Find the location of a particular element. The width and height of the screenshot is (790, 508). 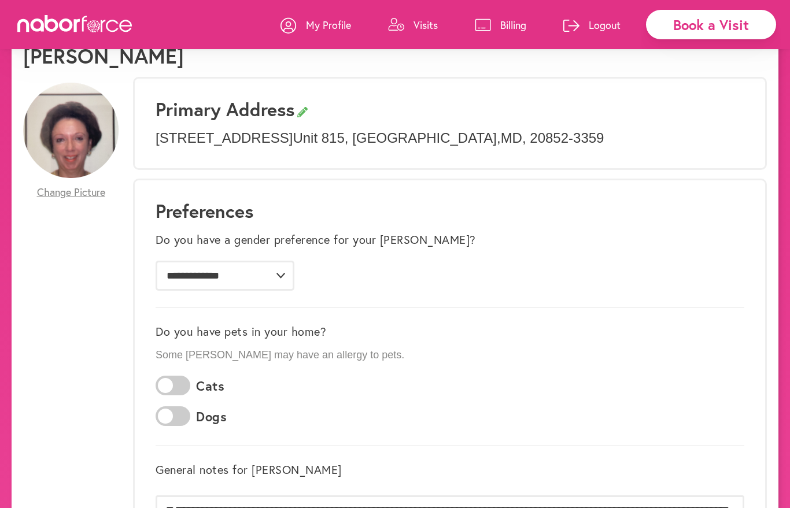

label: Cats is located at coordinates (210, 386).